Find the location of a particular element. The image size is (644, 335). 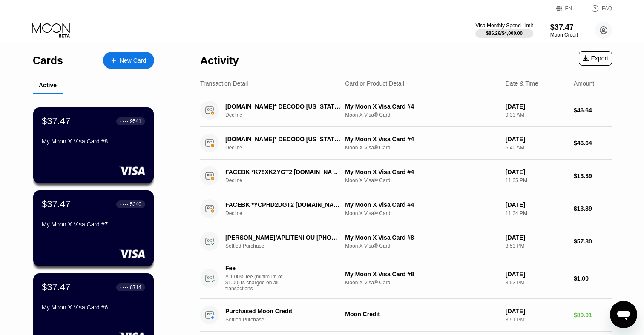

div: $37.47Moon Credit is located at coordinates (564, 30).